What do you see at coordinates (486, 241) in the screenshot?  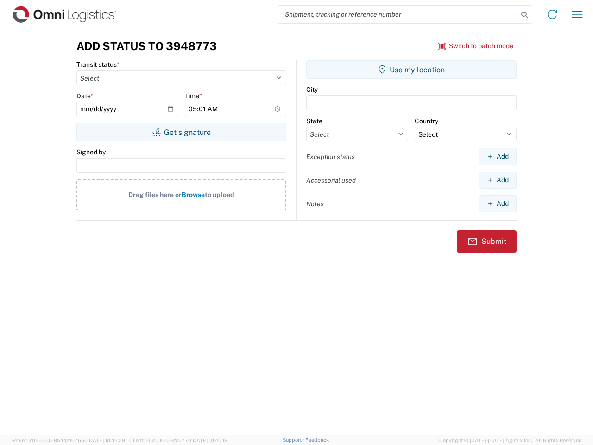 I see `button: Submit` at bounding box center [486, 241].